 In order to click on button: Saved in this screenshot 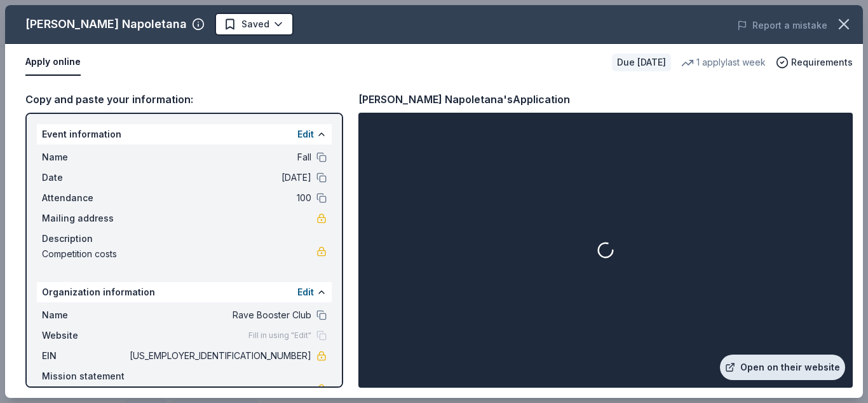, I will do `click(254, 24)`.